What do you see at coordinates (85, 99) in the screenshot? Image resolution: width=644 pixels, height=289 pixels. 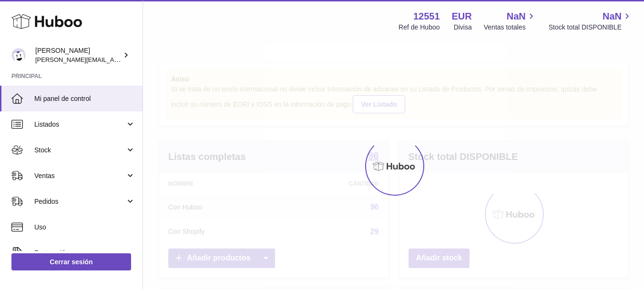 I see `span: Mi panel de control` at bounding box center [85, 99].